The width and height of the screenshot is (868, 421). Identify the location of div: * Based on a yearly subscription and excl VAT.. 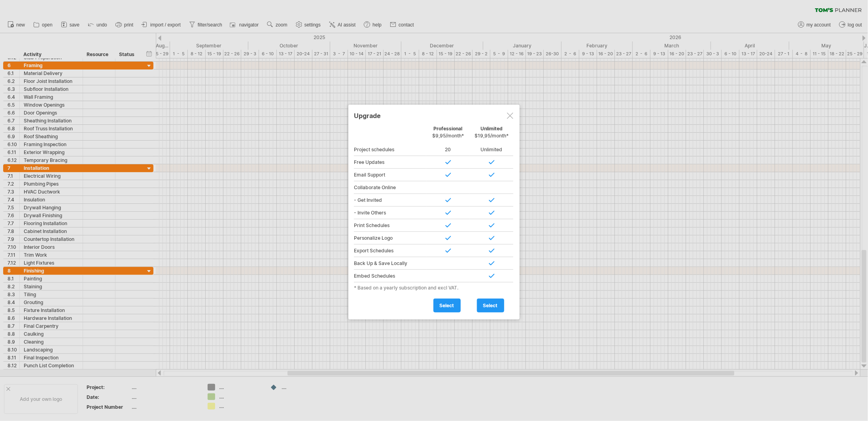
(434, 288).